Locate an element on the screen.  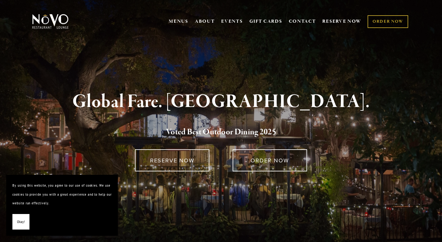
p: By using this website, you agree to our use of cookies. We use cookies to provide you with a grea... is located at coordinates (62, 194).